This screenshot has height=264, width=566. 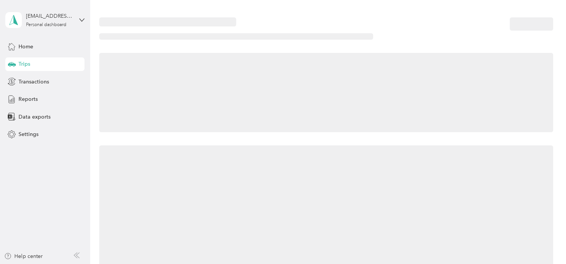 What do you see at coordinates (28, 134) in the screenshot?
I see `span: Settings` at bounding box center [28, 134].